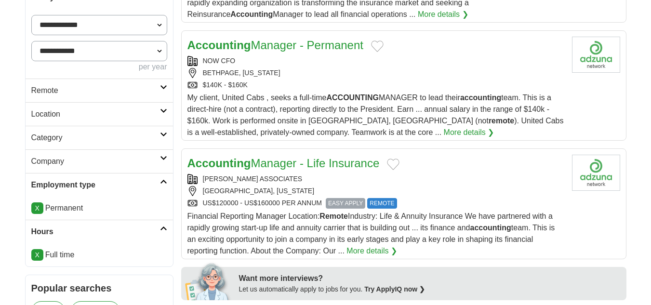  What do you see at coordinates (376, 203) in the screenshot?
I see `div: US$120000 - US$160000 PER ANNUM` at bounding box center [376, 203].